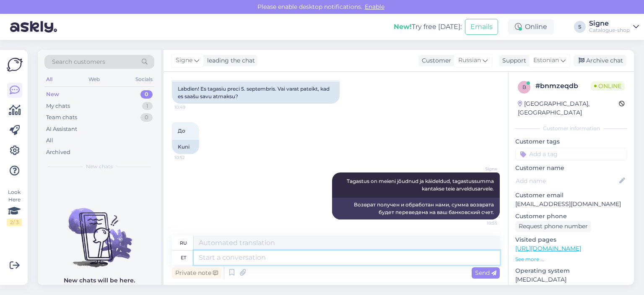 This screenshot has width=644, height=295. What do you see at coordinates (600, 60) in the screenshot?
I see `div: Archive chat` at bounding box center [600, 60].